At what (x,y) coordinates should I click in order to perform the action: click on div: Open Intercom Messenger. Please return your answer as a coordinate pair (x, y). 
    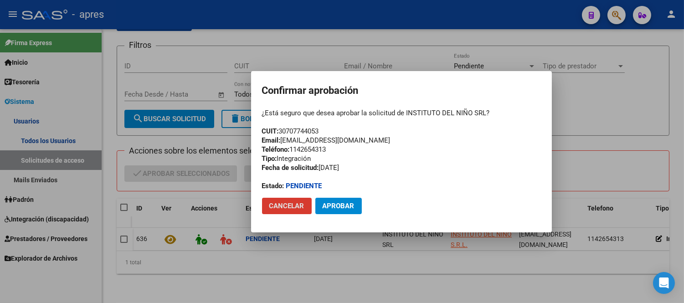
    Looking at the image, I should click on (664, 283).